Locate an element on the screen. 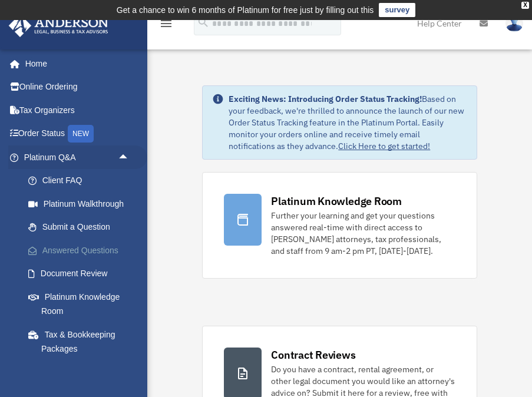  div: Based on your feedback, we're thrilled to announce the launch of our new Order Status Tracking fe... is located at coordinates (347, 122).